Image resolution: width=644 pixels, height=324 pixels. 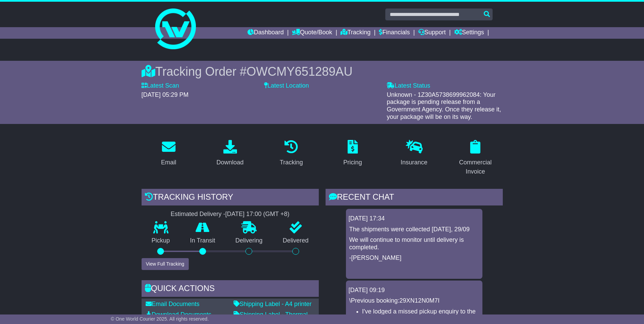 What do you see at coordinates (312, 33) in the screenshot?
I see `a: Quote/Book` at bounding box center [312, 33].